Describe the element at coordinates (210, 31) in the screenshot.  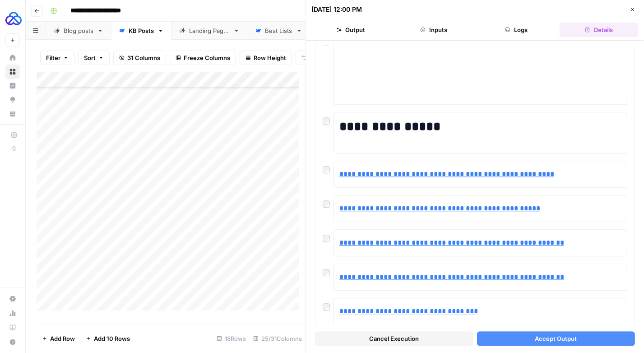
I see `a: Landing Pages` at that location.